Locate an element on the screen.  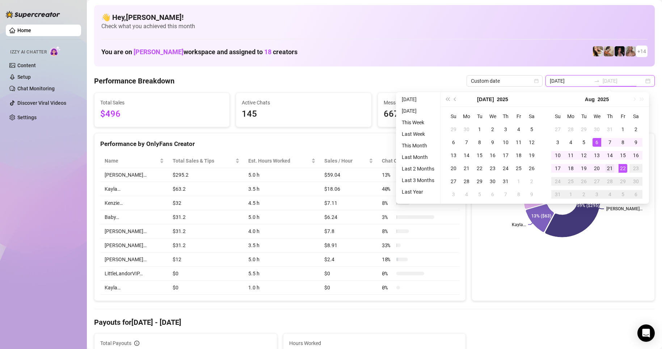
li: Last Month is located at coordinates (418, 157).